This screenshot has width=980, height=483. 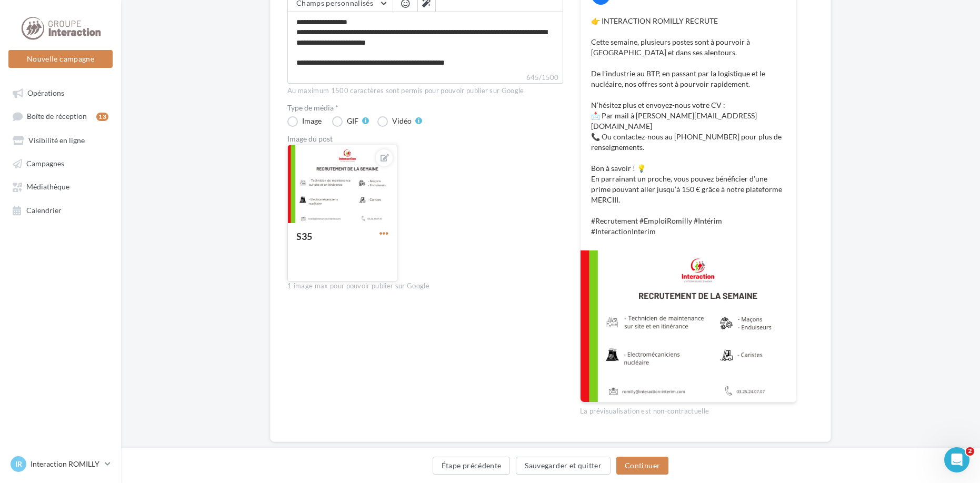 What do you see at coordinates (48, 187) in the screenshot?
I see `span: Médiathèque` at bounding box center [48, 187].